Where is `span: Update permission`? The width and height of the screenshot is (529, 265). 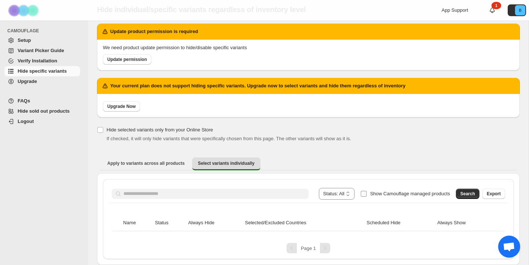
span: Update permission is located at coordinates (127, 59).